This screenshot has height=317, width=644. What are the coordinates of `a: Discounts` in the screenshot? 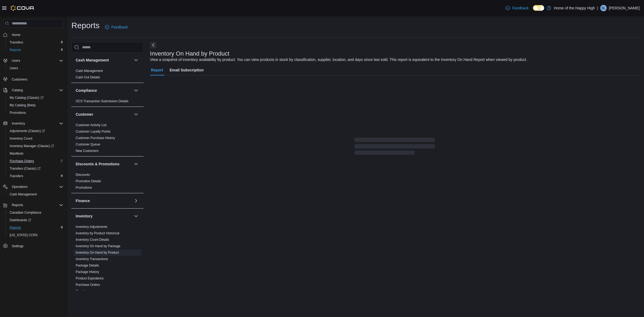 It's located at (83, 175).